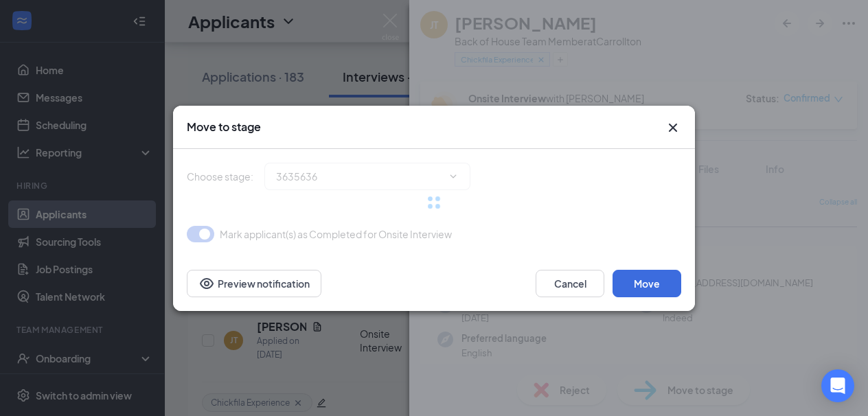 This screenshot has height=416, width=868. I want to click on h3: Move to stage, so click(223, 127).